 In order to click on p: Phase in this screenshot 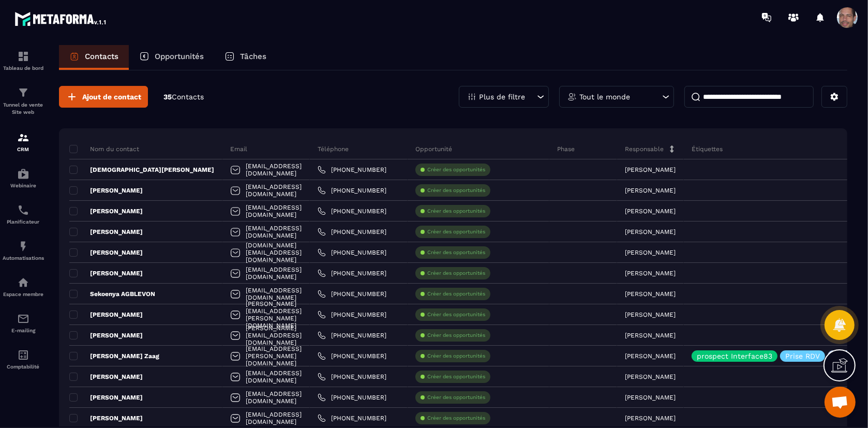, I will do `click(566, 149)`.